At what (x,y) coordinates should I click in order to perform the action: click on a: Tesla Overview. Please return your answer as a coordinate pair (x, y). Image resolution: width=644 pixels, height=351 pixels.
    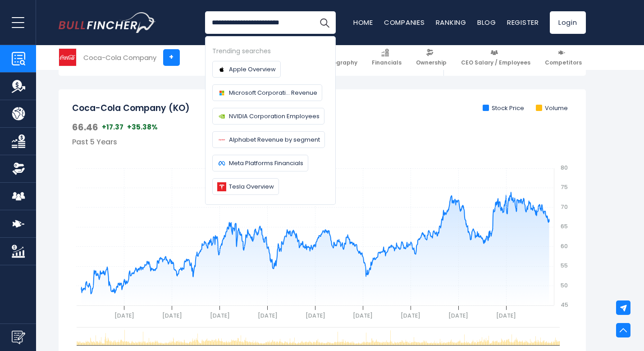
    Looking at the image, I should click on (246, 186).